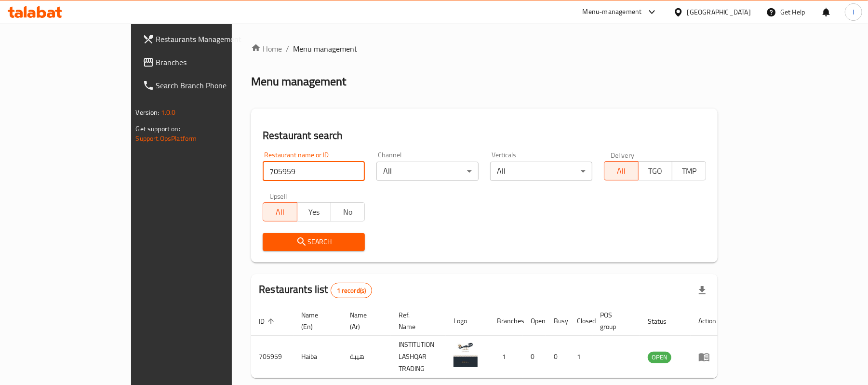 This screenshot has height=385, width=868. I want to click on th: Logo, so click(467, 321).